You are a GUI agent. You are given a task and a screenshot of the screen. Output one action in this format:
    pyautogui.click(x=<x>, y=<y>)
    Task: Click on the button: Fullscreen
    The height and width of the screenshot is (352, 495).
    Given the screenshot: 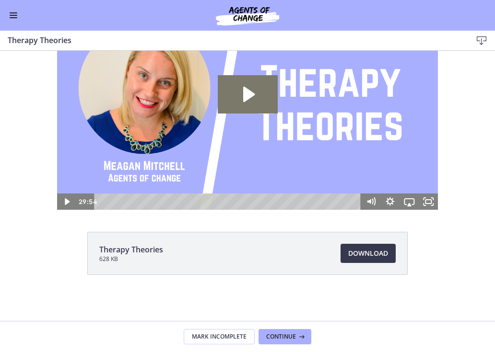 What is the action you would take?
    pyautogui.click(x=428, y=206)
    